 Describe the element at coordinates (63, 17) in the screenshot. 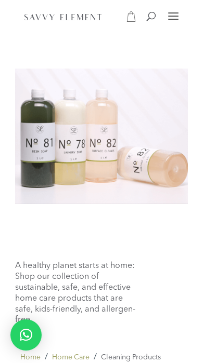

I see `img: SavvyElement` at that location.